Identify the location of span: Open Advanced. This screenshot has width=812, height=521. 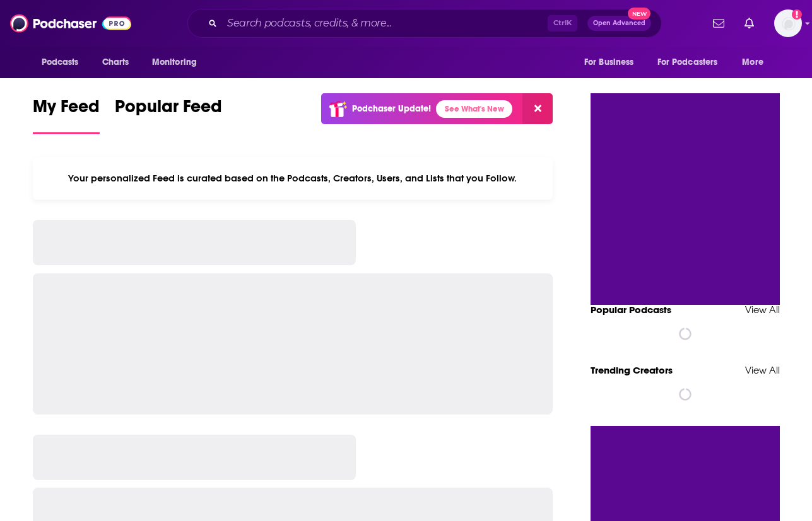
(619, 23).